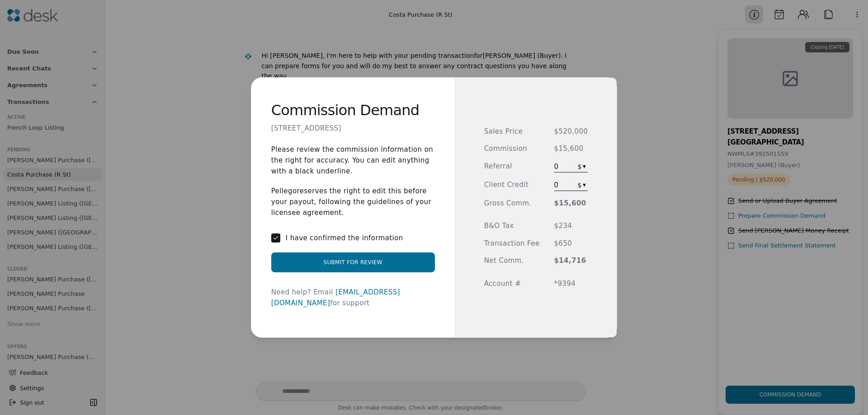  Describe the element at coordinates (512, 226) in the screenshot. I see `span: B&O Tax` at that location.